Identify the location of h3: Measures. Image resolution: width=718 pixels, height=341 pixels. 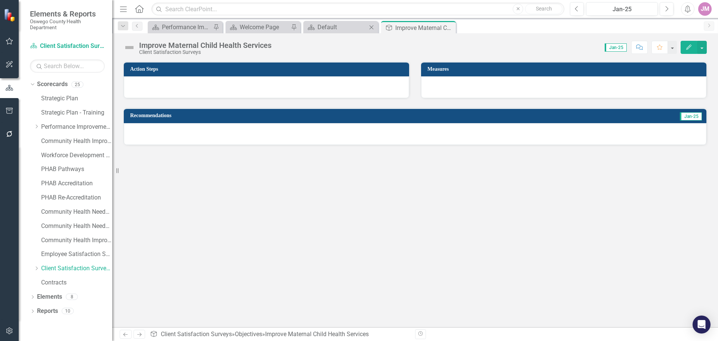
(565, 69).